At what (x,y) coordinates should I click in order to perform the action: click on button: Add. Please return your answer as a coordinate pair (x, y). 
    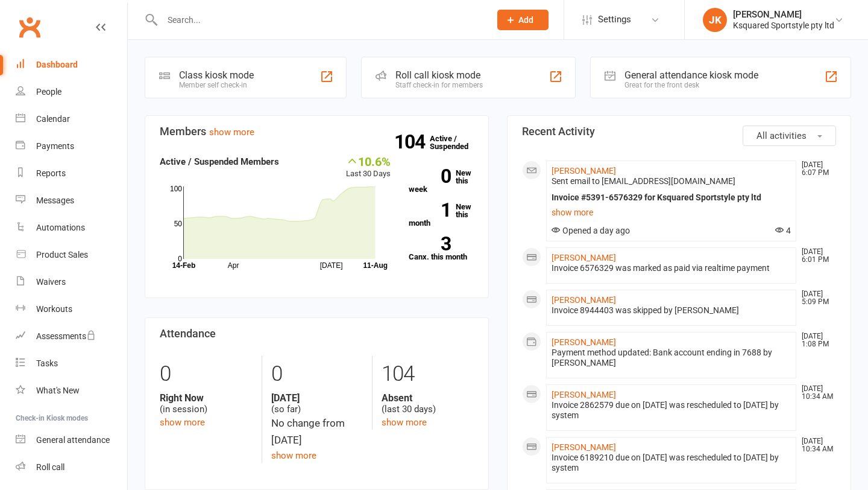
    Looking at the image, I should click on (522, 20).